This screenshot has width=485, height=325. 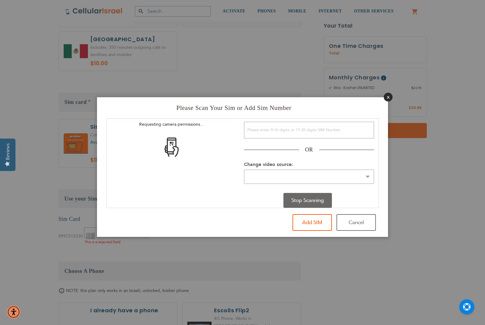 I want to click on input: Please enter 9-10 digits or 17-20 digits SIM Number., so click(x=309, y=130).